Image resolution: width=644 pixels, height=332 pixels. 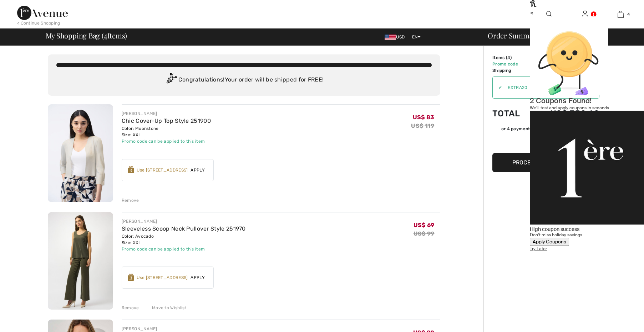 I want to click on span: EN, so click(x=416, y=37).